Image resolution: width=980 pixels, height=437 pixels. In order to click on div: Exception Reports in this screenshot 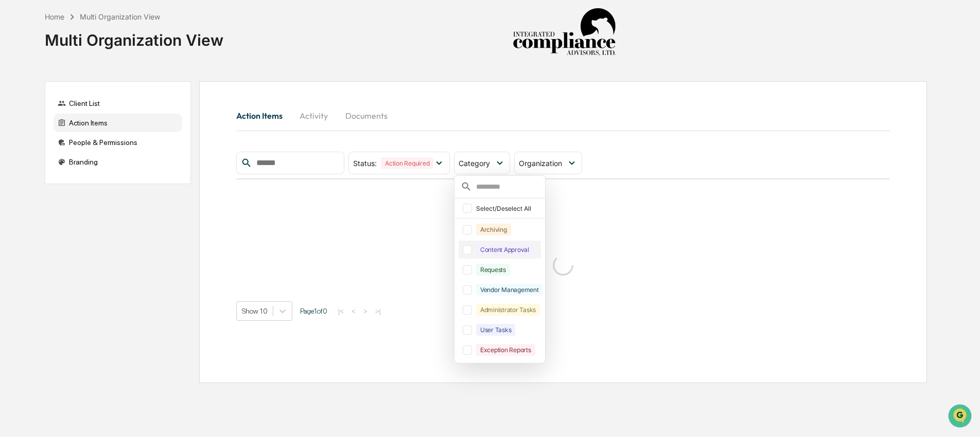, I will do `click(506, 350)`.